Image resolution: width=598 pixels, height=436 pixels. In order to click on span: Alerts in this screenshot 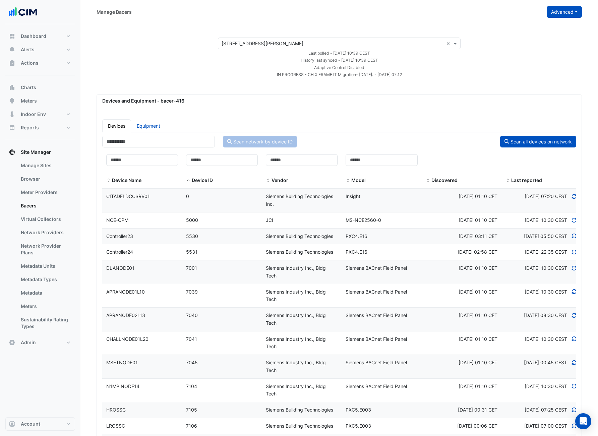, I will do `click(27, 50)`.